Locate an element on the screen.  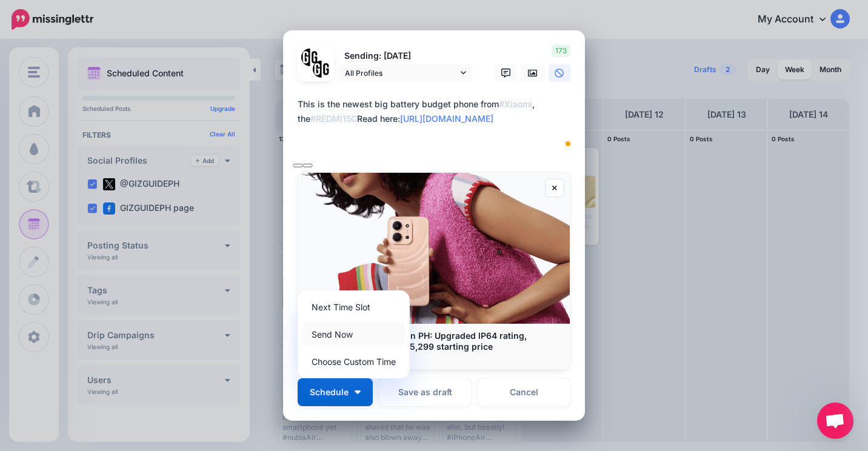
span: Schedule is located at coordinates (329, 393).